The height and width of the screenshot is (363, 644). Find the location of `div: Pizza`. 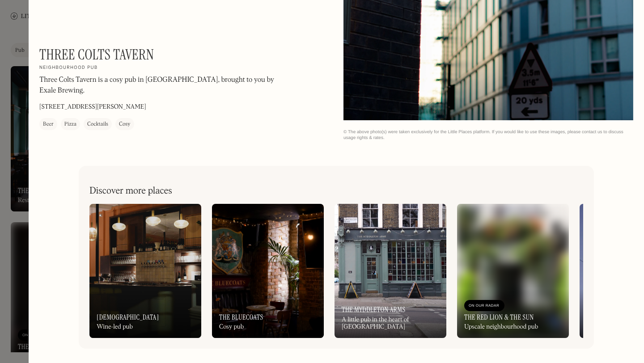

div: Pizza is located at coordinates (70, 124).